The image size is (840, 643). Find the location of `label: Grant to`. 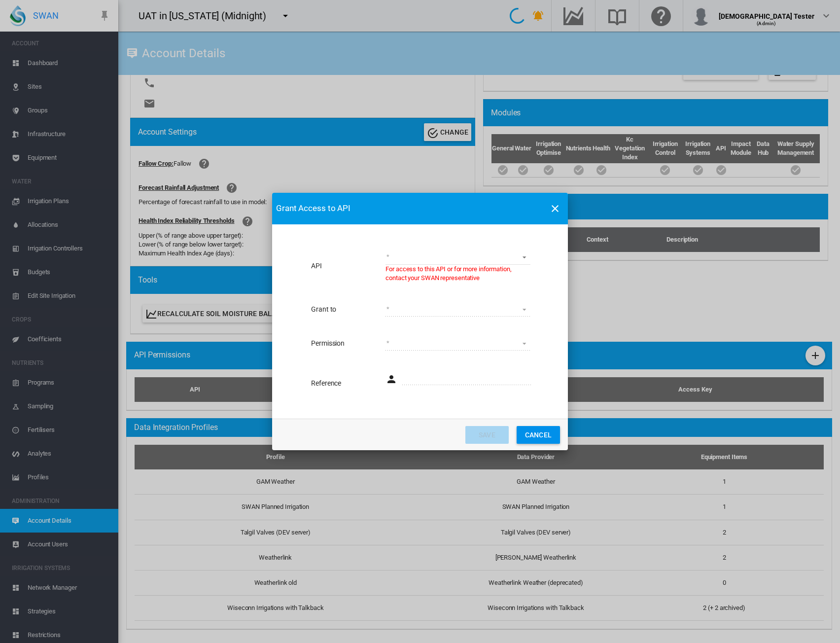

label: Grant to is located at coordinates (348, 310).